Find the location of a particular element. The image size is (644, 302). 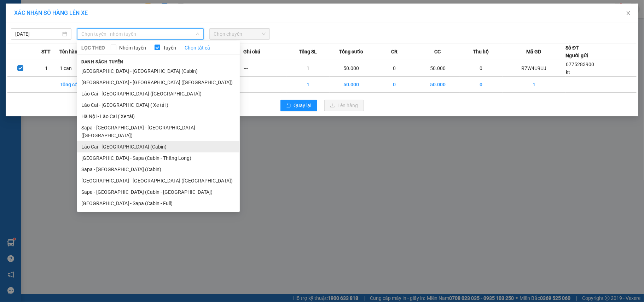

span: close is located at coordinates (629, 13).